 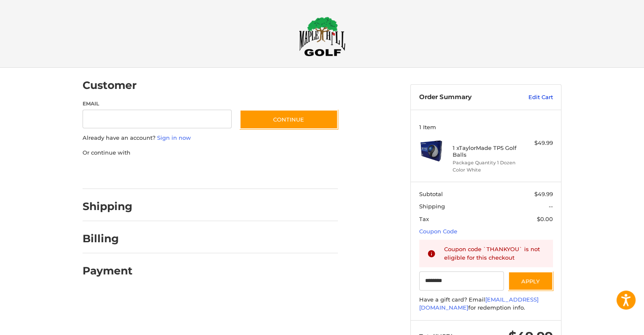 I want to click on span: Subtotal, so click(x=431, y=194).